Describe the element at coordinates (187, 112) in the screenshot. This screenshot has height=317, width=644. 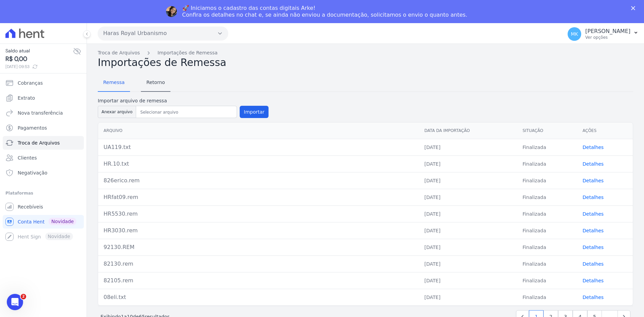
I see `input: Selecionar arquivo` at that location.